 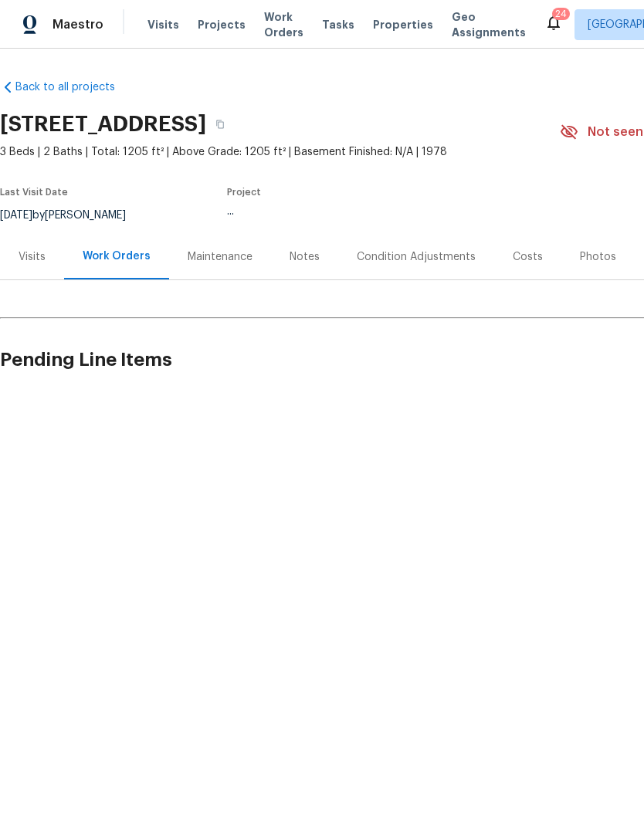 I want to click on div: Work Orders, so click(x=116, y=256).